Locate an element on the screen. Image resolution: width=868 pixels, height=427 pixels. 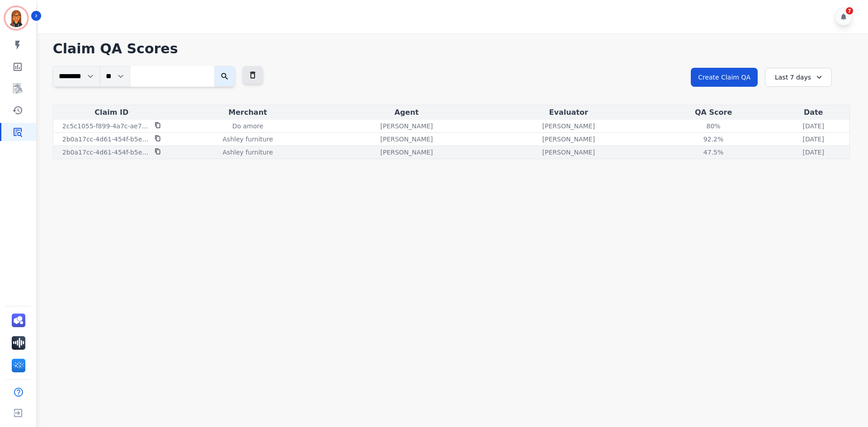
div: Merchant is located at coordinates (247, 112).